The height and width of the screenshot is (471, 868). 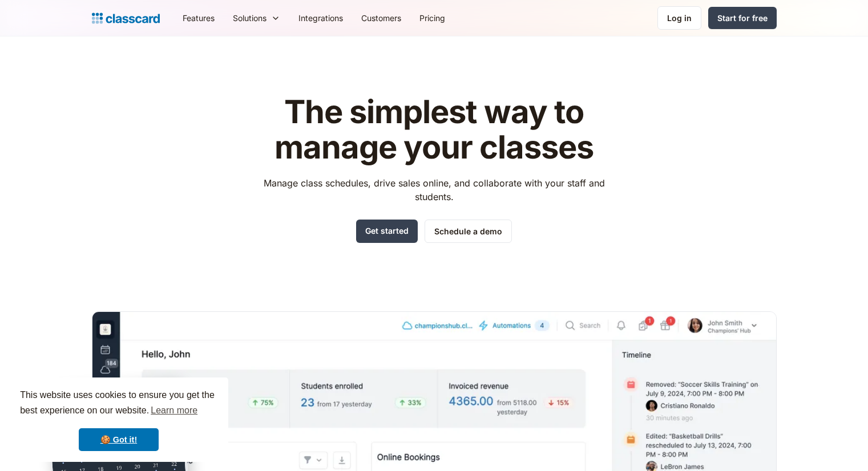 I want to click on a: Customers, so click(x=382, y=18).